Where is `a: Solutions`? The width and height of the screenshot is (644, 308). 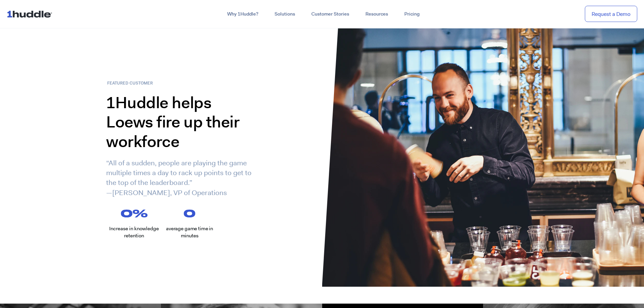 a: Solutions is located at coordinates (285, 14).